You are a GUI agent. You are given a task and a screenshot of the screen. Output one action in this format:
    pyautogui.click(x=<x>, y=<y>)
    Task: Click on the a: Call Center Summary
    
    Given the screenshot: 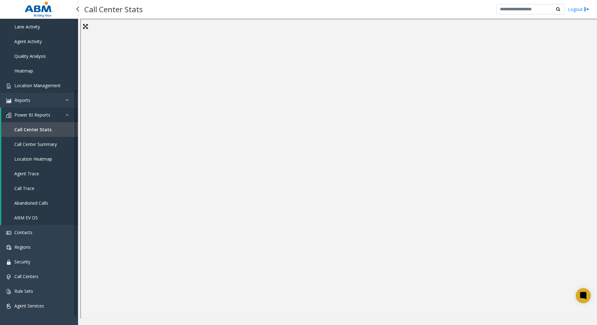 What is the action you would take?
    pyautogui.click(x=40, y=144)
    